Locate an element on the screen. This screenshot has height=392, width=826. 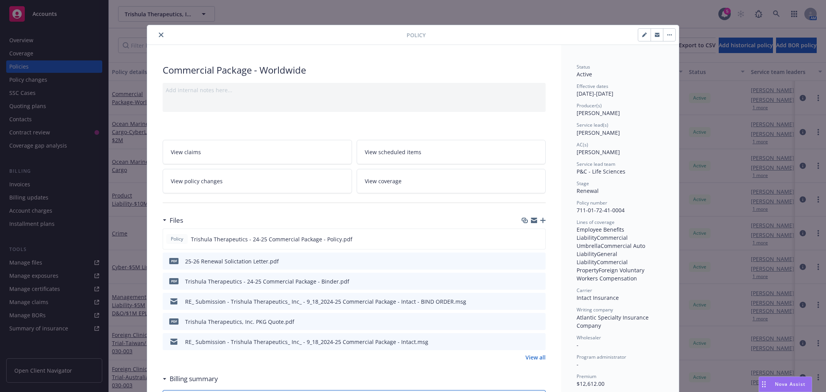
span: View coverage is located at coordinates (383, 181).